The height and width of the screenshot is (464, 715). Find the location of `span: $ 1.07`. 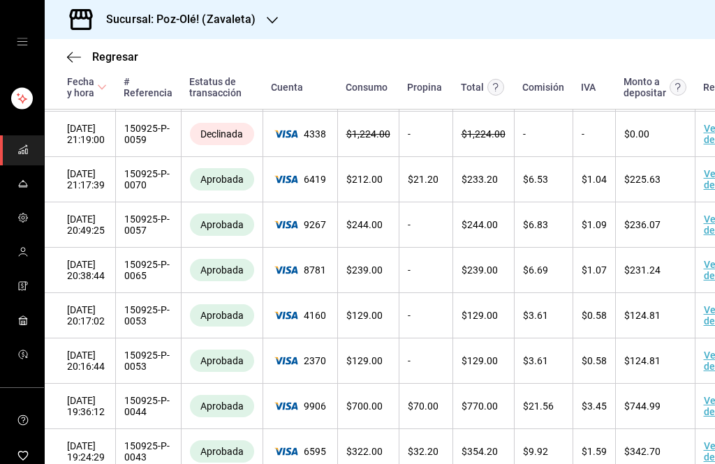

span: $ 1.07 is located at coordinates (594, 270).